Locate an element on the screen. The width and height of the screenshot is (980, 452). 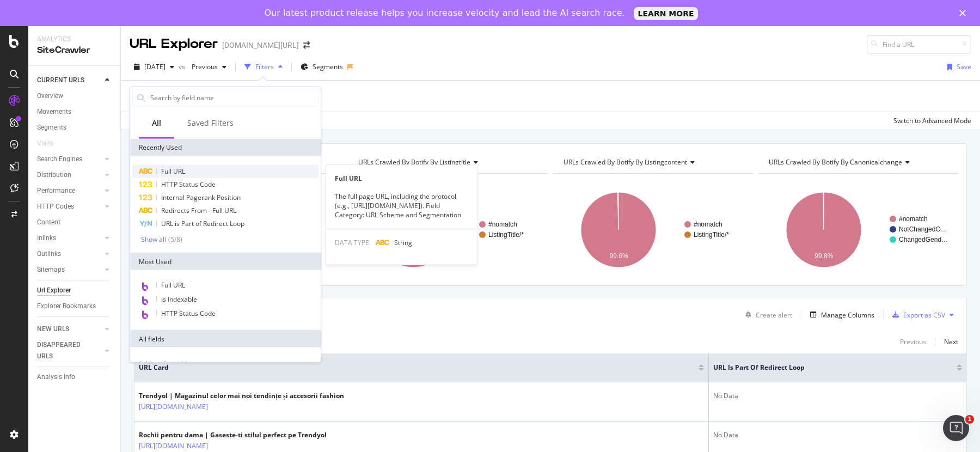
div: Movements is located at coordinates (54, 112).